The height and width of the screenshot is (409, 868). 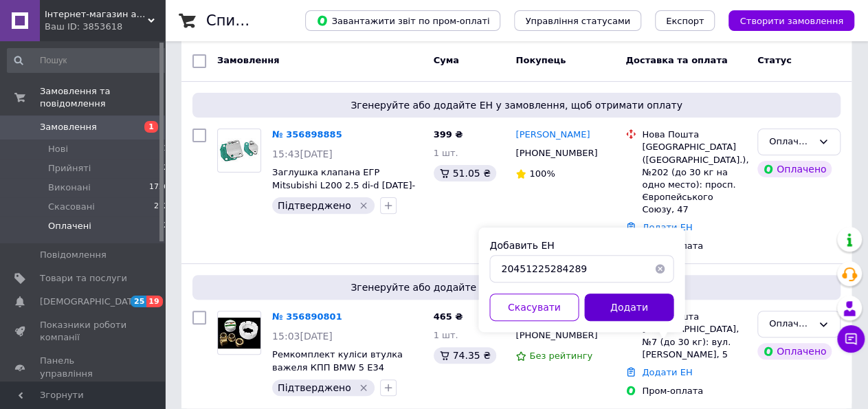 What do you see at coordinates (73, 255) in the screenshot?
I see `span: Повідомлення` at bounding box center [73, 255].